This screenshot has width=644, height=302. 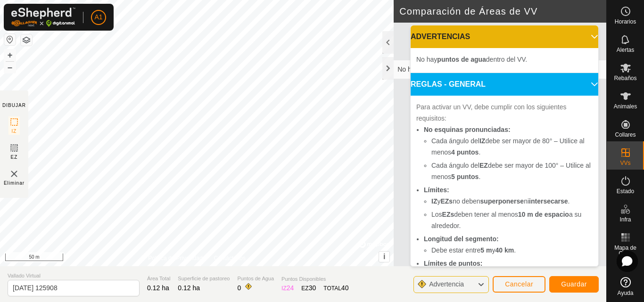 I want to click on a: Política de Privacidad, so click(x=175, y=259).